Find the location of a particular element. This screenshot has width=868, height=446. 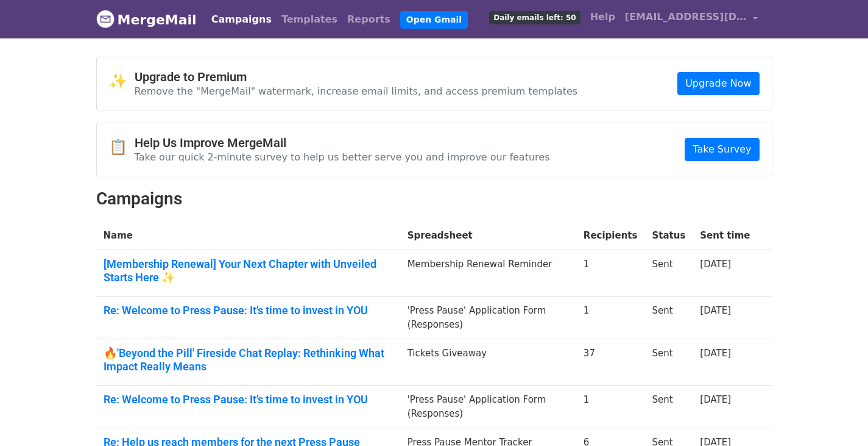

th: Spreadsheet is located at coordinates (488, 235).